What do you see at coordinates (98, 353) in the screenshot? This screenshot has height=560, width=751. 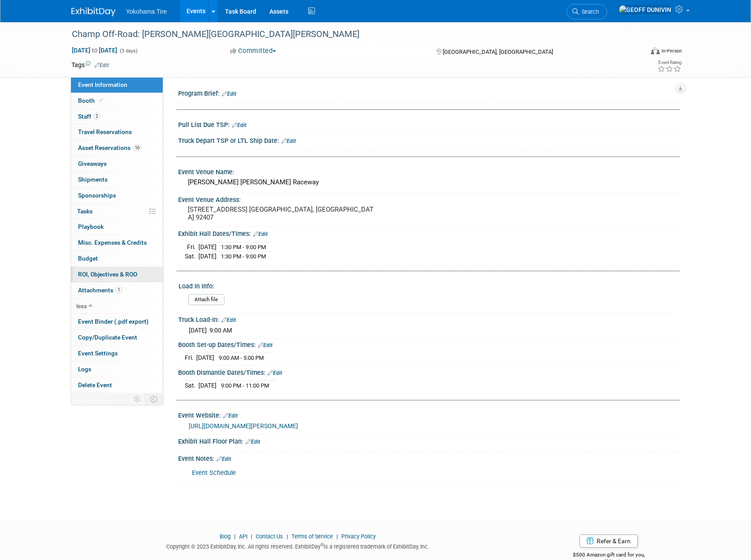 I see `span: Event Settings` at bounding box center [98, 353].